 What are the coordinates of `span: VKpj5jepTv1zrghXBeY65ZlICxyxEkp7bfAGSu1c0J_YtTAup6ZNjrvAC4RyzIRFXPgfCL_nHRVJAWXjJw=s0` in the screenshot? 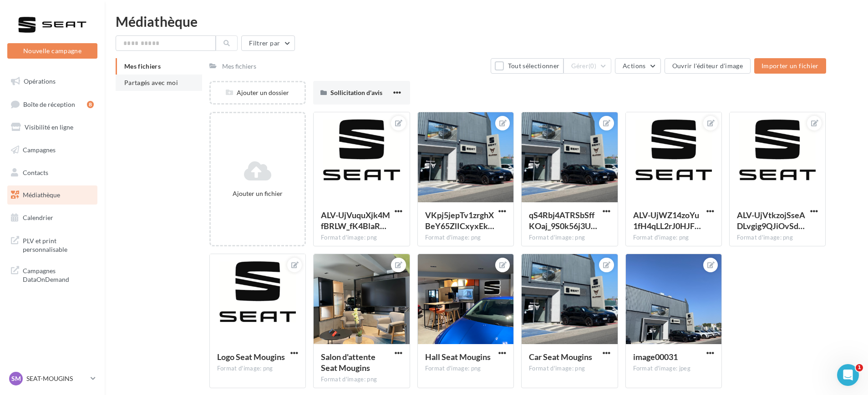 It's located at (460, 221).